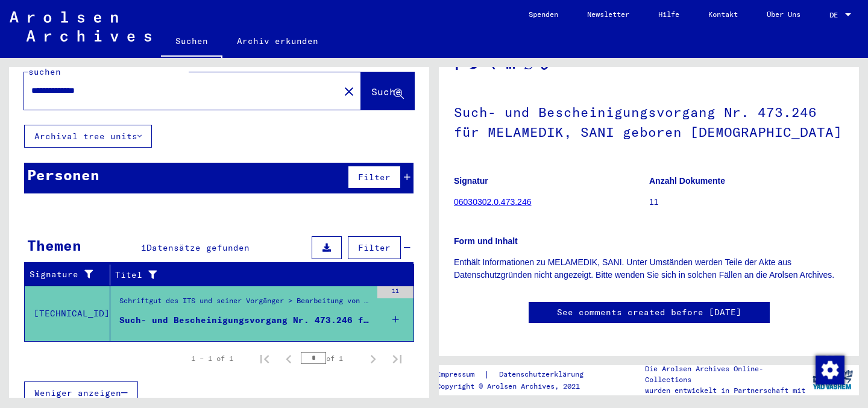 Image resolution: width=868 pixels, height=408 pixels. What do you see at coordinates (330, 358) in the screenshot?
I see `div: of 1` at bounding box center [330, 358].